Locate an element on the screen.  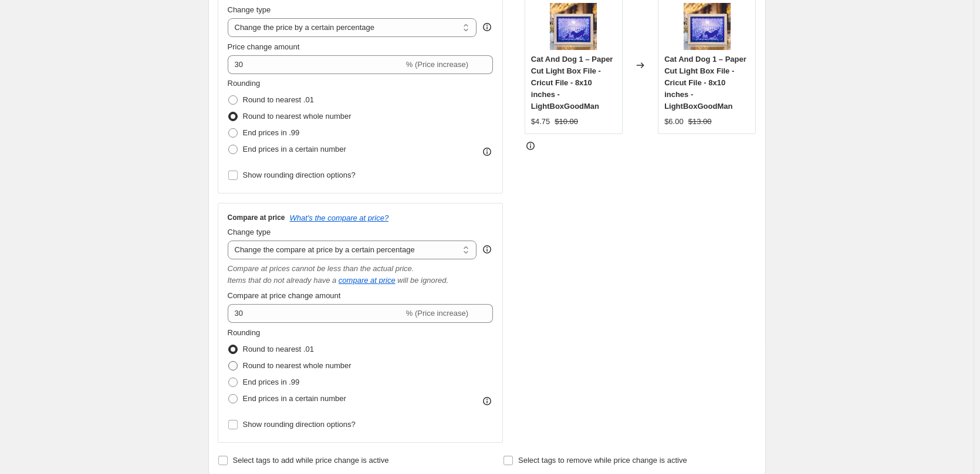
i: What's the compare at price? is located at coordinates (340, 218).